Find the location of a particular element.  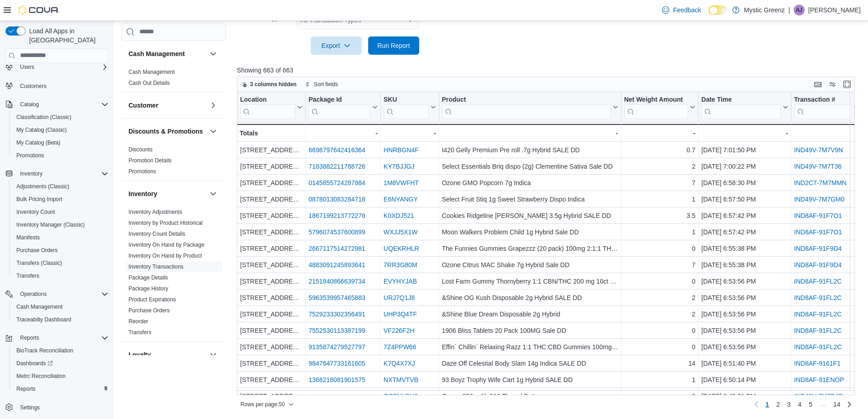

span: Inventory Manager (Classic) is located at coordinates (51, 225).